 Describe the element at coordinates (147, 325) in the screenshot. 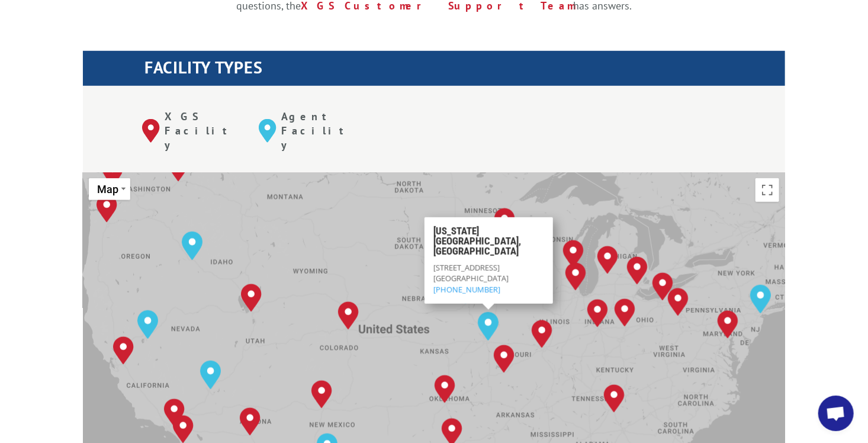

I see `div: Reno, NV` at that location.